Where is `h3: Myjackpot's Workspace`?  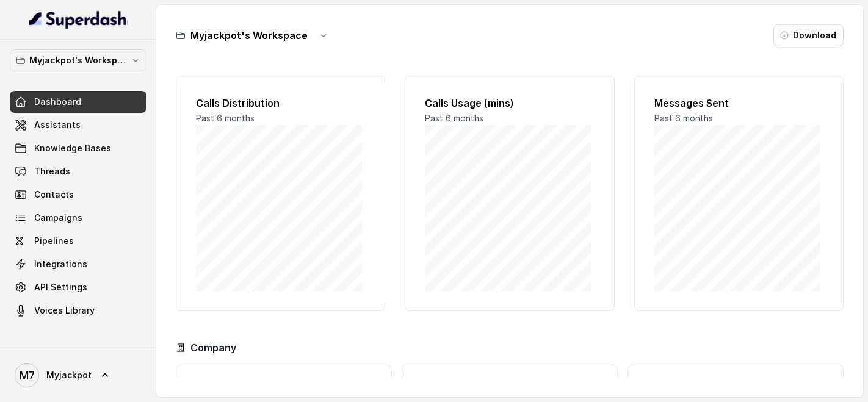
h3: Myjackpot's Workspace is located at coordinates (249, 35).